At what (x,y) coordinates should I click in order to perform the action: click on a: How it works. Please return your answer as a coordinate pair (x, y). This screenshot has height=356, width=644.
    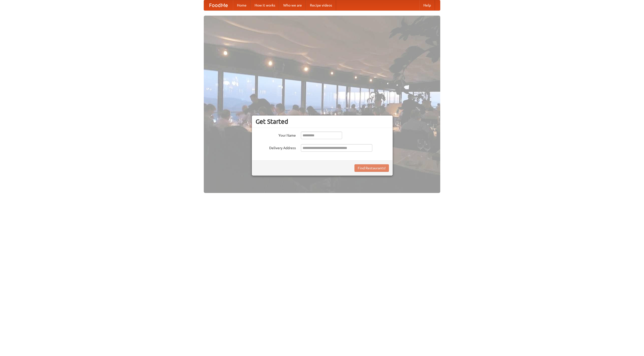
    Looking at the image, I should click on (265, 5).